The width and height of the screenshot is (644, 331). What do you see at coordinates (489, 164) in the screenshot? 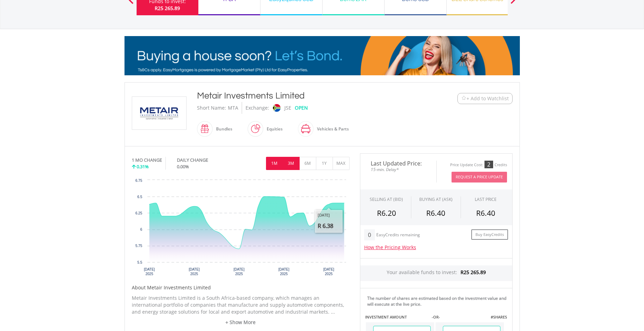
I see `div: 2` at bounding box center [489, 164].